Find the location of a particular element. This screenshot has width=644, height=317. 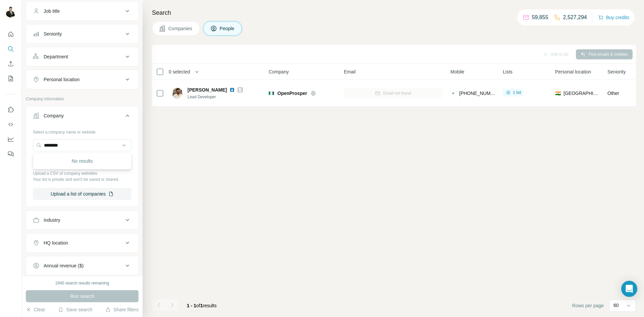

div: Industry is located at coordinates (52, 221).